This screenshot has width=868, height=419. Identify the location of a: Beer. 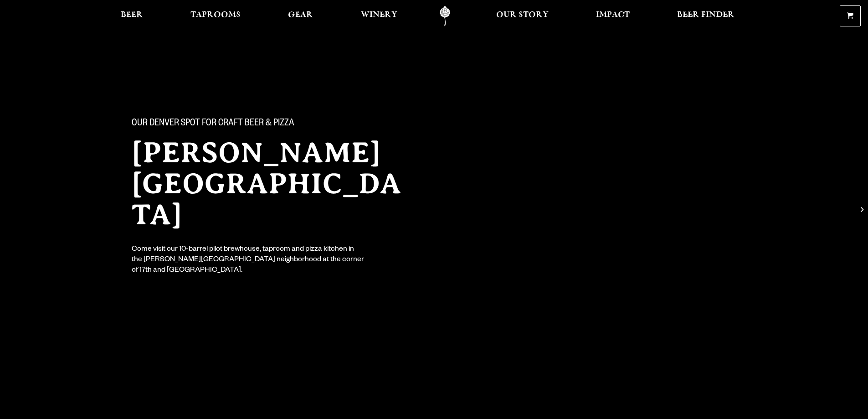
(131, 16).